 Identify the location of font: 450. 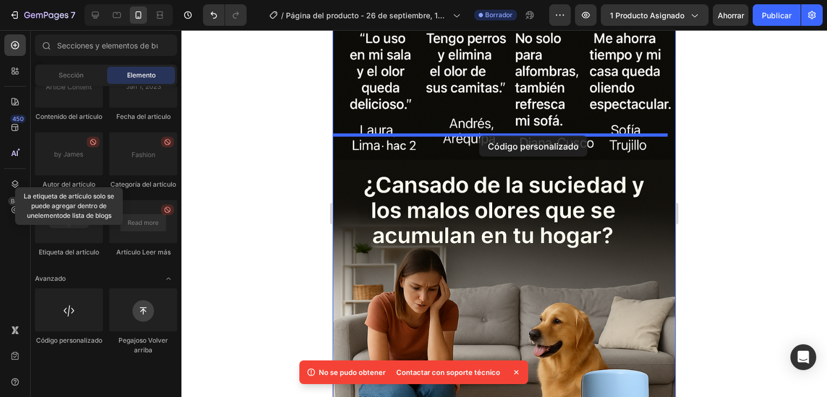
(18, 119).